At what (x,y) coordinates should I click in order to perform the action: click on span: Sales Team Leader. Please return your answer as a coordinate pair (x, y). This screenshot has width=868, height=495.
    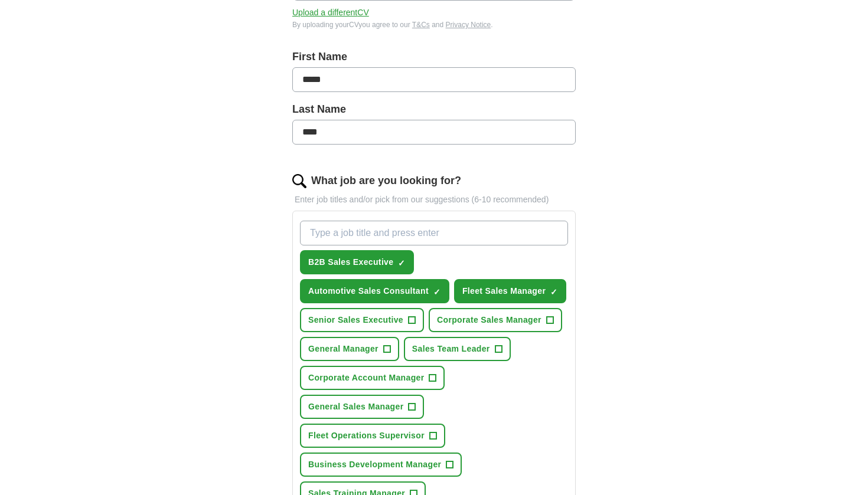
    Looking at the image, I should click on (451, 349).